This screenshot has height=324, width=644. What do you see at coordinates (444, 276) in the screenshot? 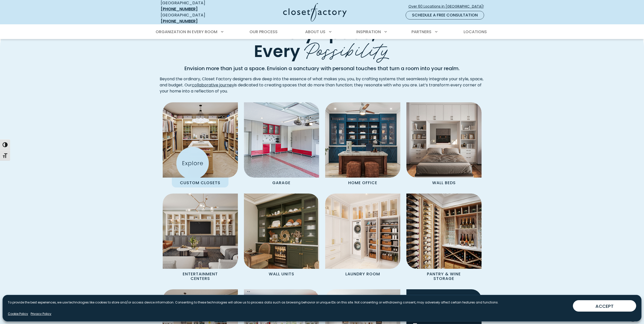
I see `p: Pantry & Wine Storage` at bounding box center [444, 276].